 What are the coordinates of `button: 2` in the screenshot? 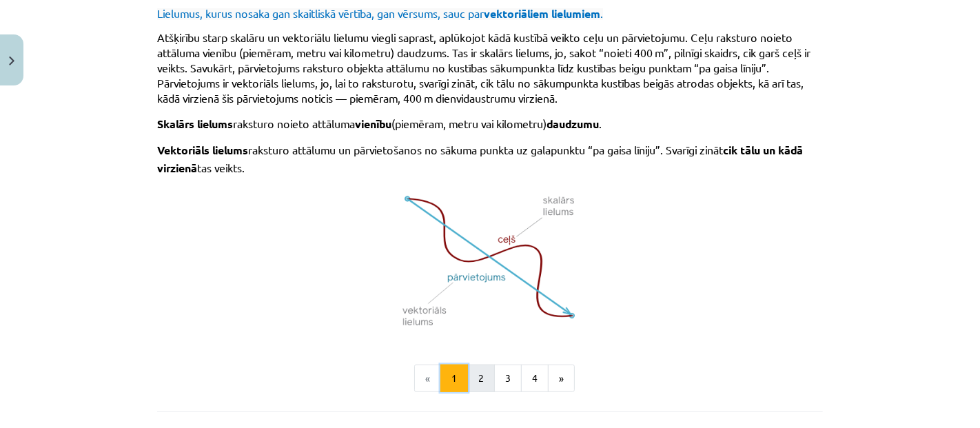 It's located at (481, 378).